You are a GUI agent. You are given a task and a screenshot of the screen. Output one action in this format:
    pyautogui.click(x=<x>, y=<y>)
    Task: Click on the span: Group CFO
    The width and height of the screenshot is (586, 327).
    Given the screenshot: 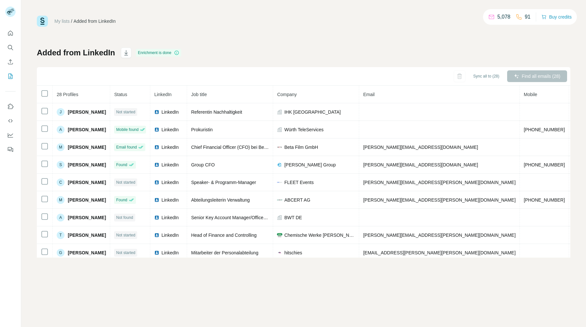 What is the action you would take?
    pyautogui.click(x=203, y=165)
    